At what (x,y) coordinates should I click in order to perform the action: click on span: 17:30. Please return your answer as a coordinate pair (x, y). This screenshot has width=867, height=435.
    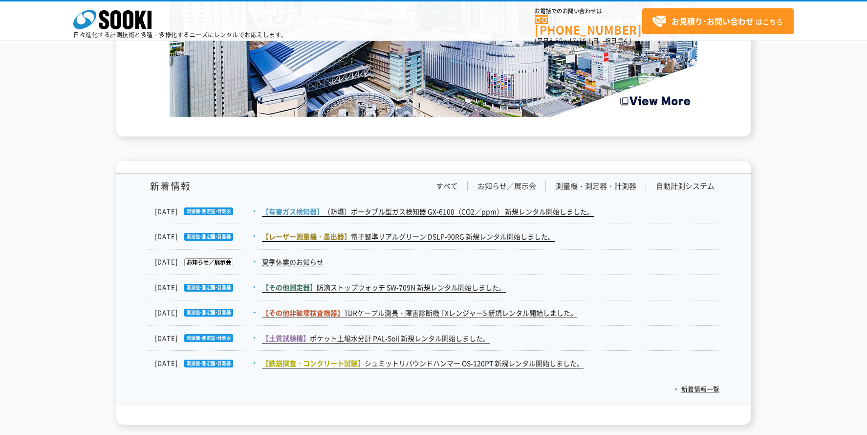
    Looking at the image, I should click on (578, 41).